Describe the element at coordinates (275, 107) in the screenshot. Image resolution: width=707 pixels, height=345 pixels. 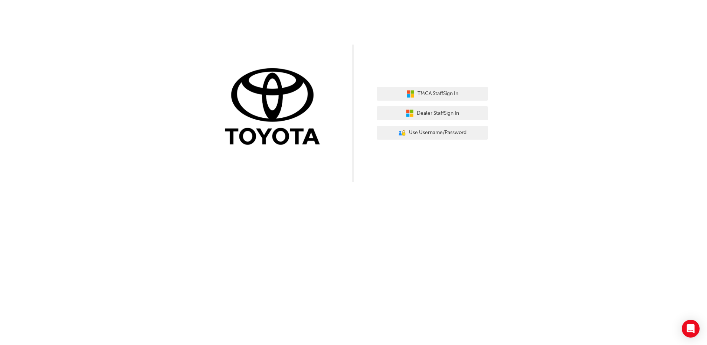
I see `img: Trak` at that location.